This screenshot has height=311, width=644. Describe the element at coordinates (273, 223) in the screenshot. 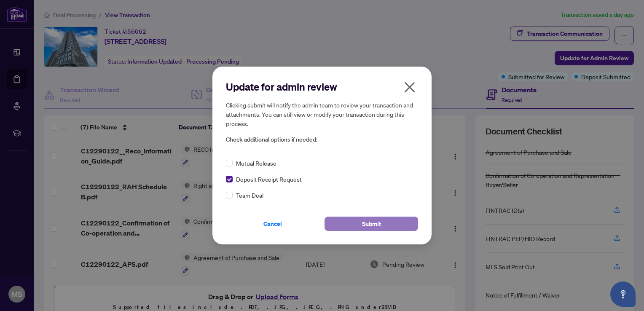

I see `span: Cancel` at that location.